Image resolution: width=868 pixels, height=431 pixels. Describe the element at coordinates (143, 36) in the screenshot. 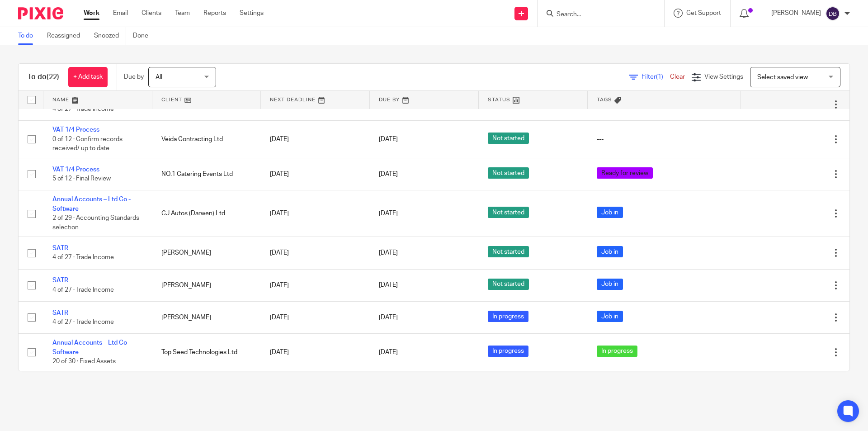

I see `a: Done` at that location.